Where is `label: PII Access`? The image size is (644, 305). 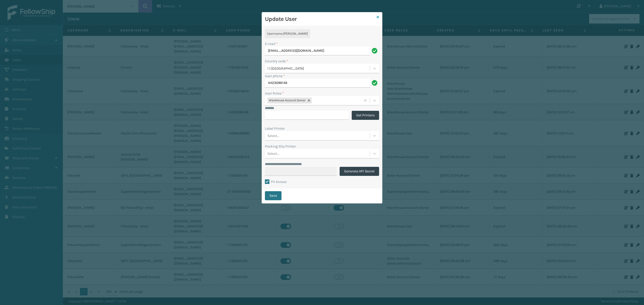
label: PII Access is located at coordinates (276, 182).